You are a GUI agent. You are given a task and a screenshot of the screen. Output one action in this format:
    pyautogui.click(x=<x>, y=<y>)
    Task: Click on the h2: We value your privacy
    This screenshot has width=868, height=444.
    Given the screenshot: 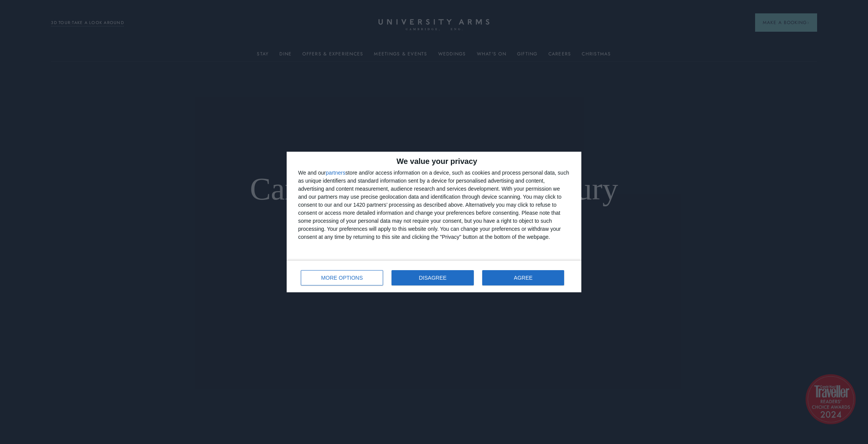 What is the action you would take?
    pyautogui.click(x=434, y=161)
    